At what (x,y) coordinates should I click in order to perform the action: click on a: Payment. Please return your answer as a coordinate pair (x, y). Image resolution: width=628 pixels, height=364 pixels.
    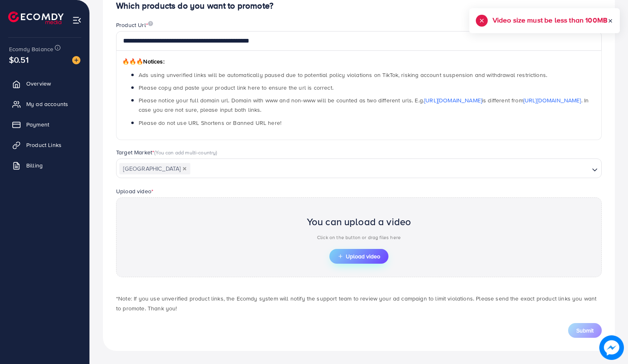
    Looking at the image, I should click on (45, 125).